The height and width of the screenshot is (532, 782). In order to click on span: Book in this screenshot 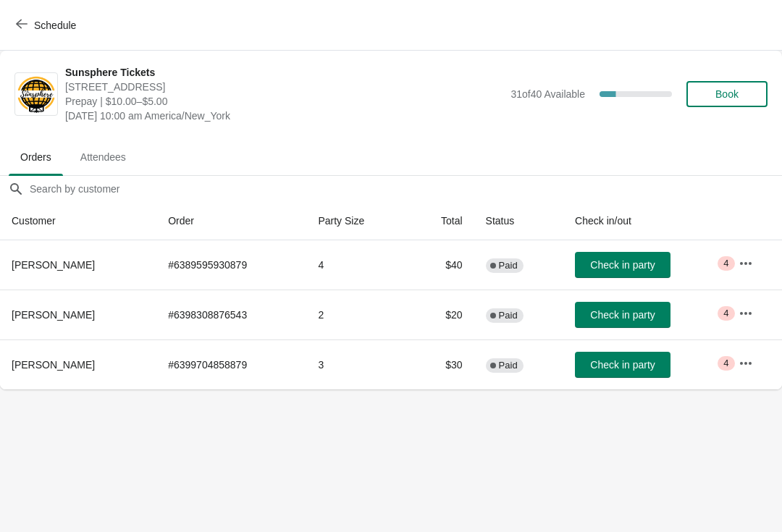, I will do `click(727, 94)`.